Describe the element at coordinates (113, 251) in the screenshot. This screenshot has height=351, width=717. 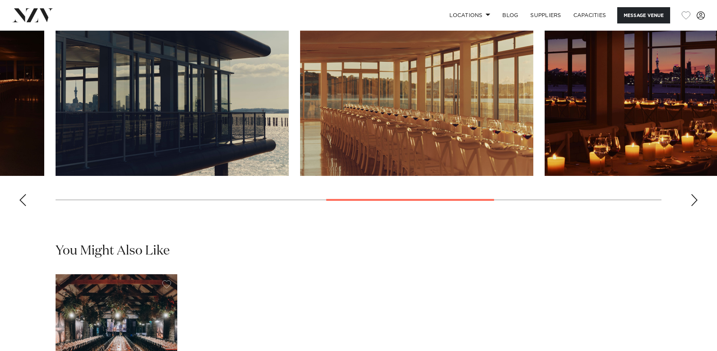
I see `h2: You Might Also Like` at that location.